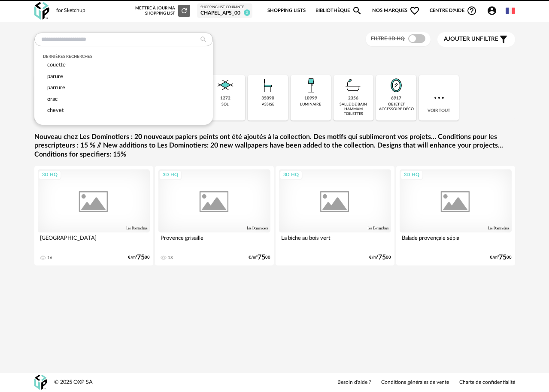  I want to click on div: Mettre à jour ma Shopping List, so click(162, 11).